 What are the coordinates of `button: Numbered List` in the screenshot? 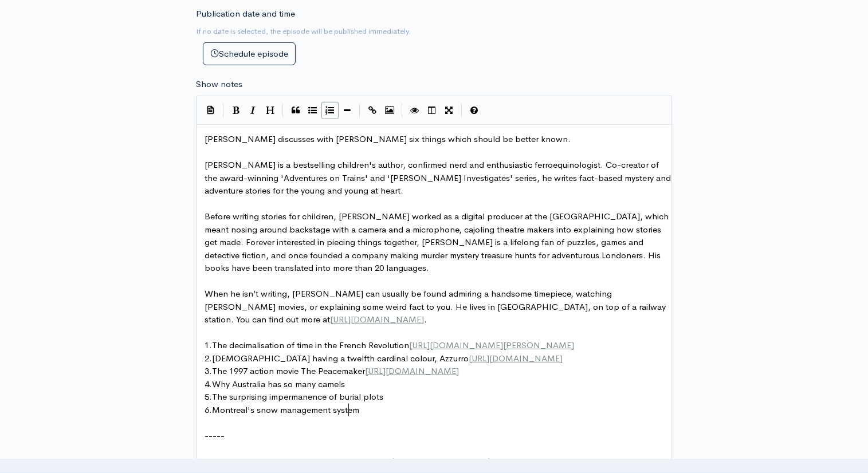 It's located at (330, 111).